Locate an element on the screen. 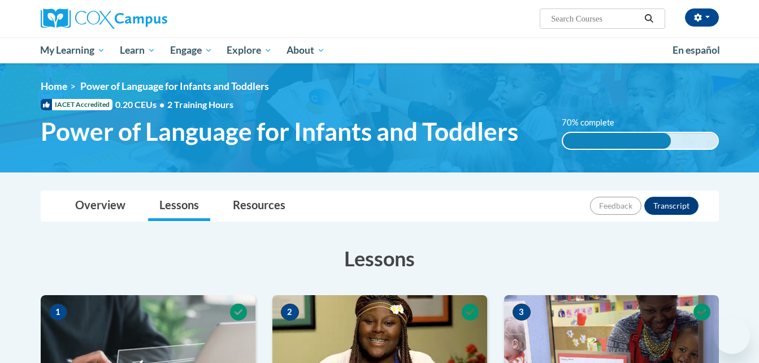 The height and width of the screenshot is (363, 759). a: My Learning is located at coordinates (73, 50).